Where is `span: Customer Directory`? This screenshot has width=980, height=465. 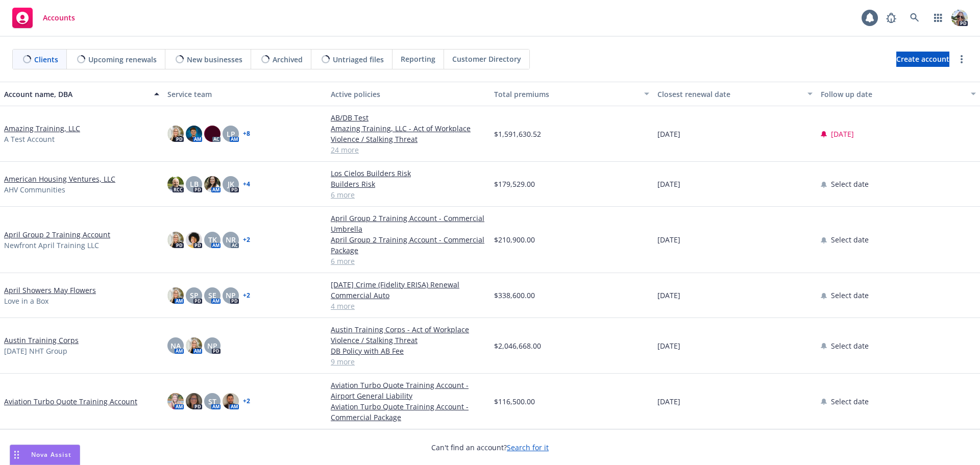 span: Customer Directory is located at coordinates (486, 59).